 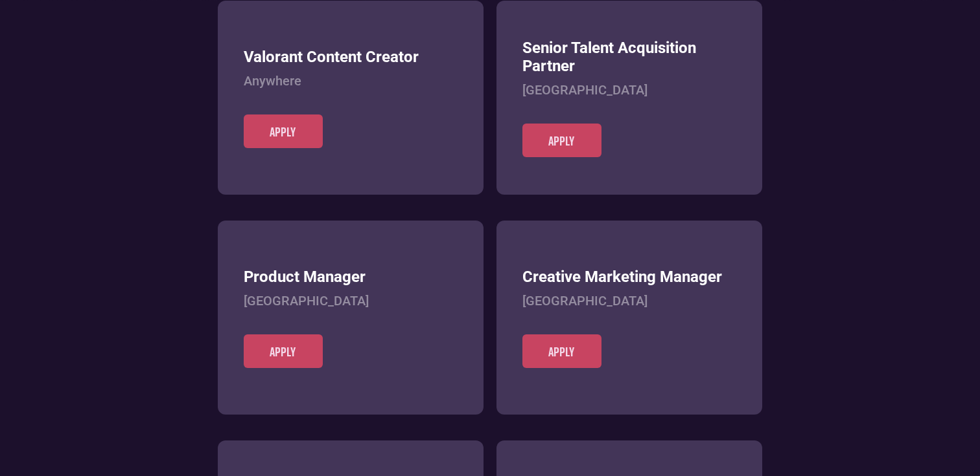 What do you see at coordinates (350, 57) in the screenshot?
I see `h3: Valorant Content Creator` at bounding box center [350, 57].